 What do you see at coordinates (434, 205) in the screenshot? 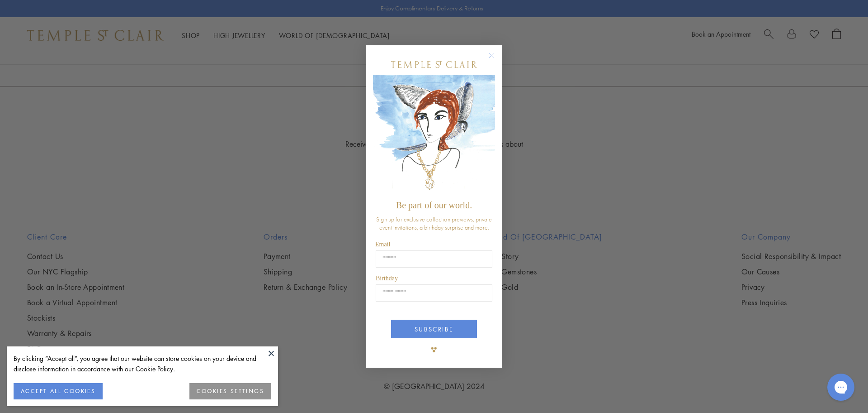
I see `span: Be part of our world.` at bounding box center [434, 205].